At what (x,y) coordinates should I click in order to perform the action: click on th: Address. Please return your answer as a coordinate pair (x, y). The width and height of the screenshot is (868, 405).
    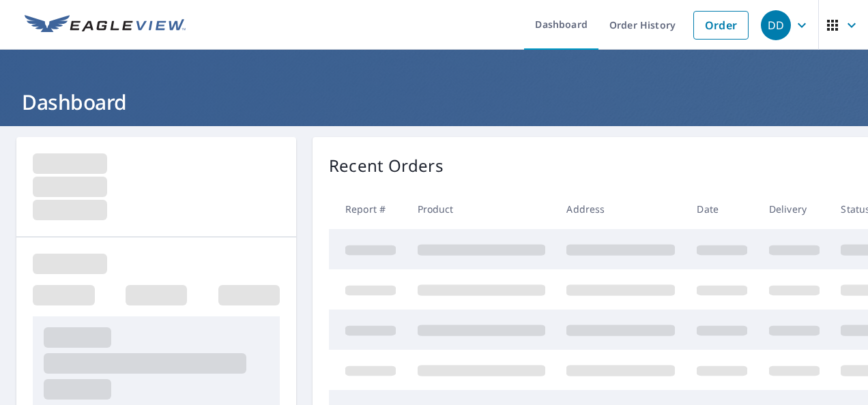
    Looking at the image, I should click on (621, 209).